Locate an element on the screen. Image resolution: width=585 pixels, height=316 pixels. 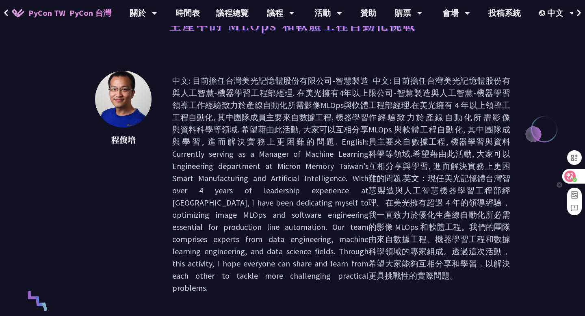
span: PyCon TW is located at coordinates (70, 13).